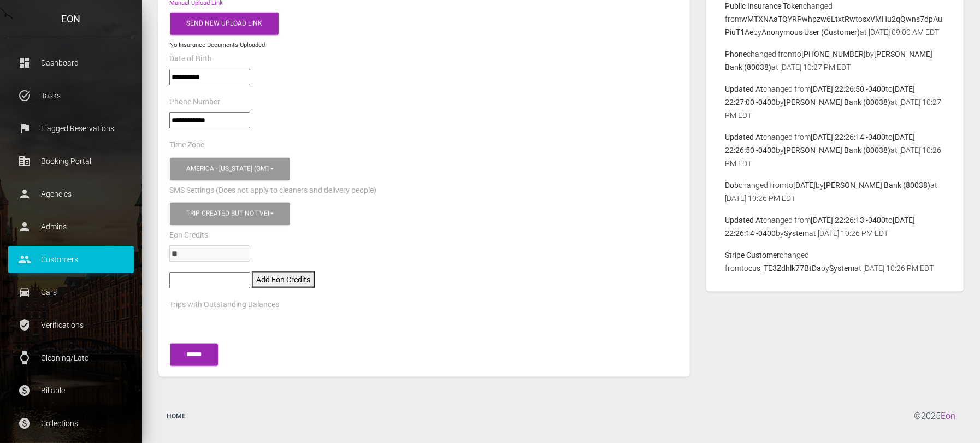  Describe the element at coordinates (71, 128) in the screenshot. I see `a: flag Flagged Reservations` at that location.